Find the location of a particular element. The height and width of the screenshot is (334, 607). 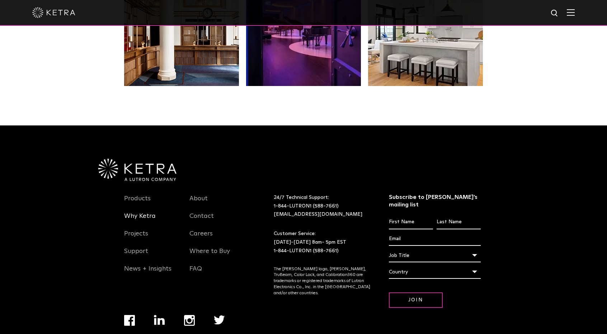

a: FAQ is located at coordinates (195, 273).